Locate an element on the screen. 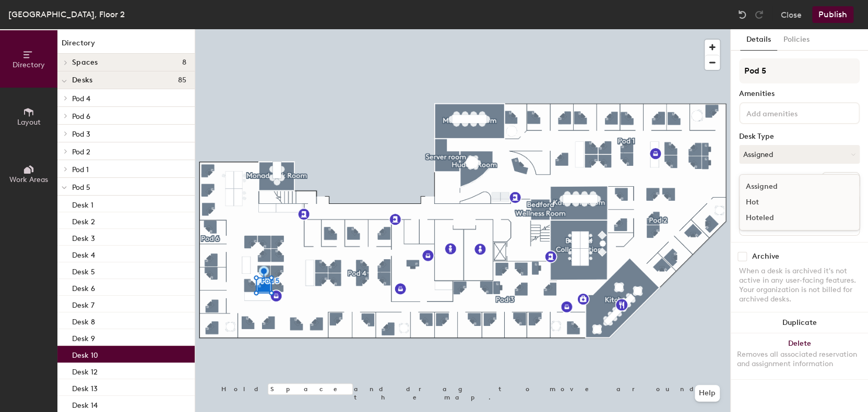  div: When a desk is archived it's not active in any user-facing features. Your organization is not bil... is located at coordinates (799, 286).